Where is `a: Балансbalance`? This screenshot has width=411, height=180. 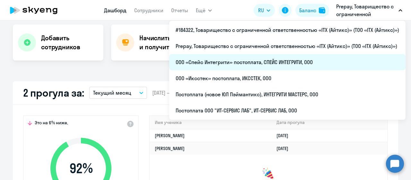 a: Балансbalance is located at coordinates (312, 10).